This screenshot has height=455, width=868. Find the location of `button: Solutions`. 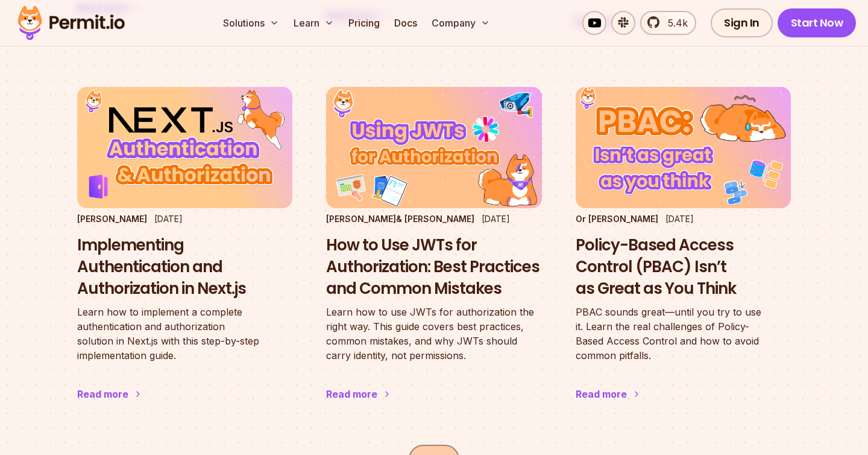

button: Solutions is located at coordinates (251, 23).